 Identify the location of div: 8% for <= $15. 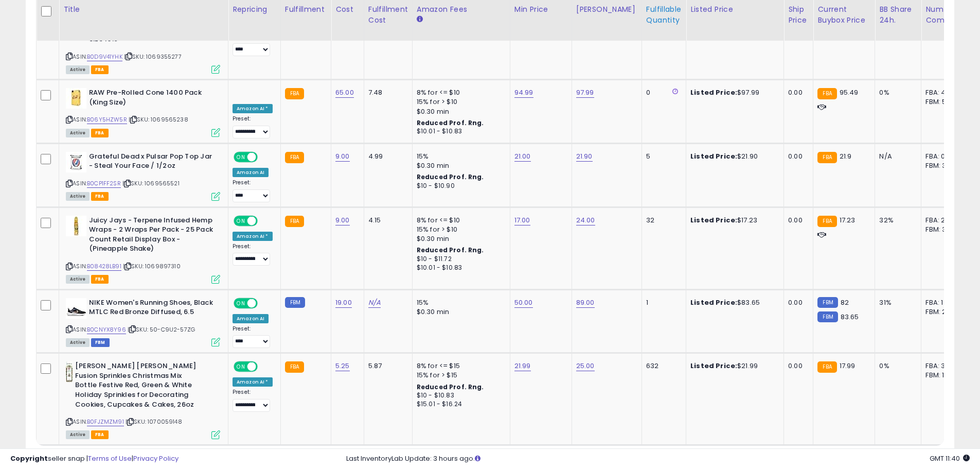
(460, 366).